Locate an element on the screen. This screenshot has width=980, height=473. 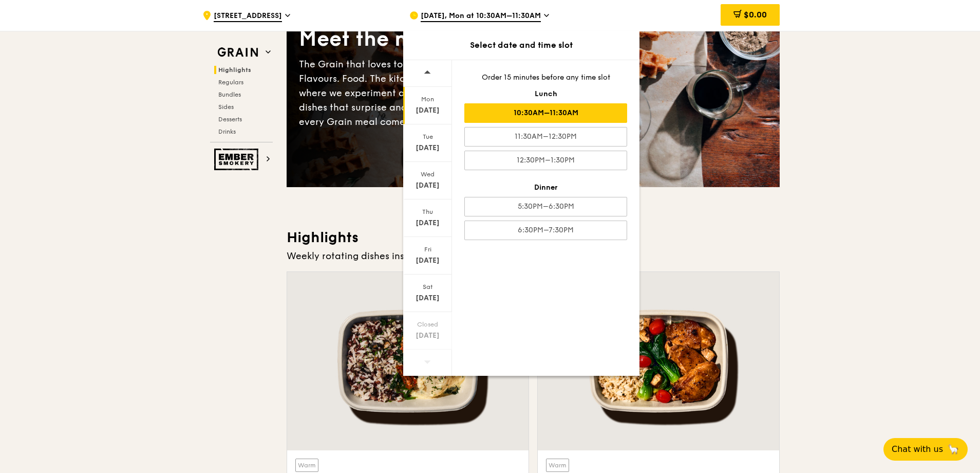
span: $0.00 is located at coordinates (755, 14).